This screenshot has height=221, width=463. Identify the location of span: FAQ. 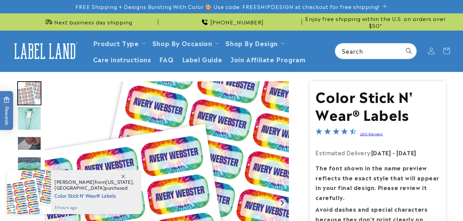
(167, 59).